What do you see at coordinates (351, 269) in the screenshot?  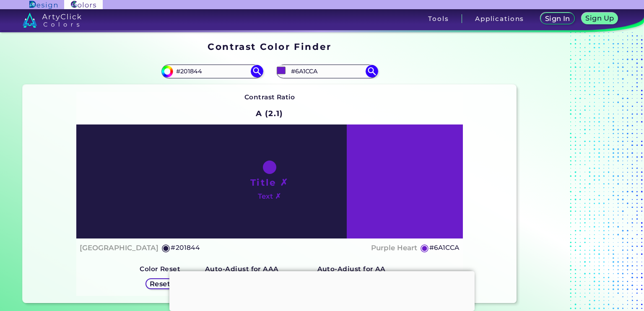 I see `strong: Auto-Adjust for AA` at bounding box center [351, 269].